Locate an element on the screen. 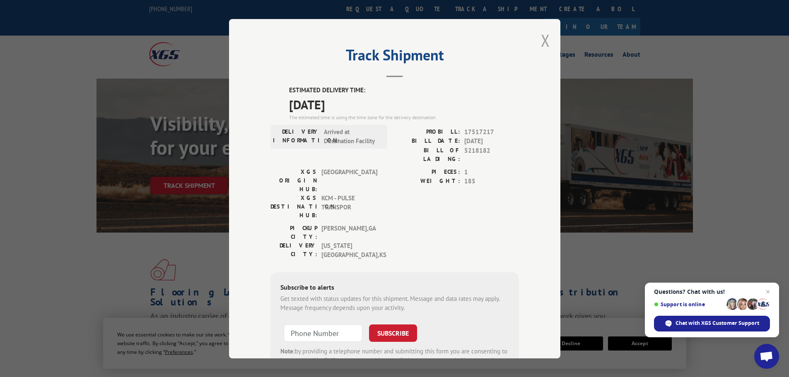  label: BILL OF LADING: is located at coordinates (427, 154).